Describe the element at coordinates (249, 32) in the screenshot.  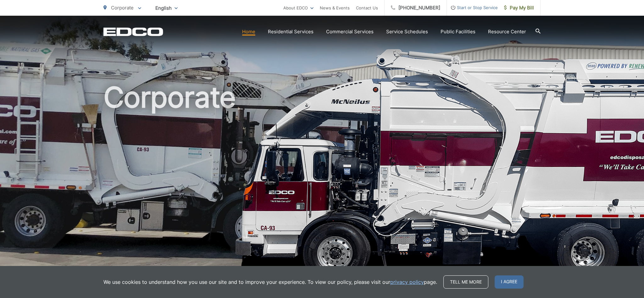
I see `a: Home` at that location.